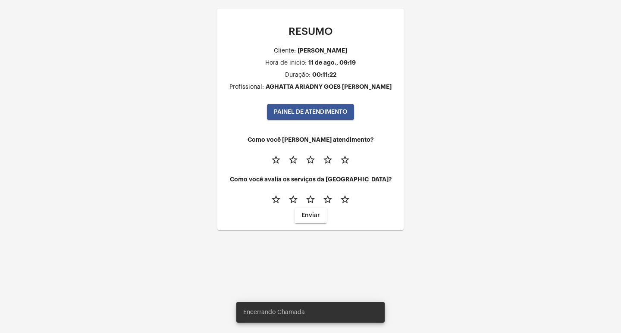 Image resolution: width=621 pixels, height=333 pixels. What do you see at coordinates (284, 51) in the screenshot?
I see `div: Cliente:` at bounding box center [284, 51].